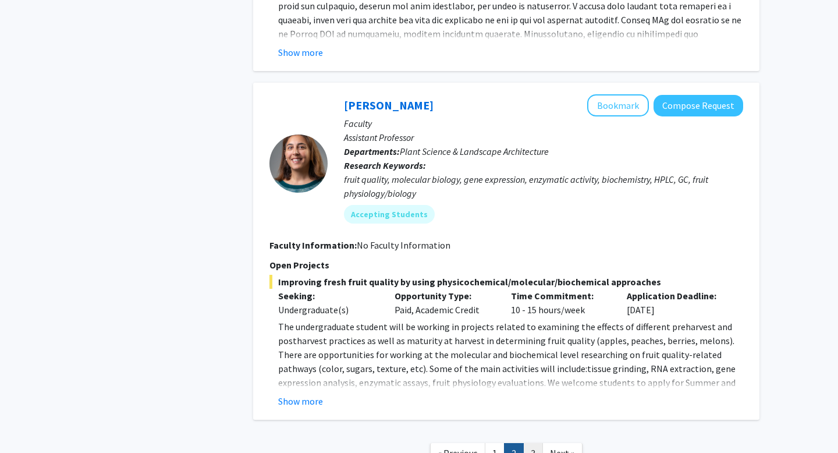 This screenshot has width=838, height=453. Describe the element at coordinates (474, 151) in the screenshot. I see `span: Plant Science & Landscape Architecture` at that location.